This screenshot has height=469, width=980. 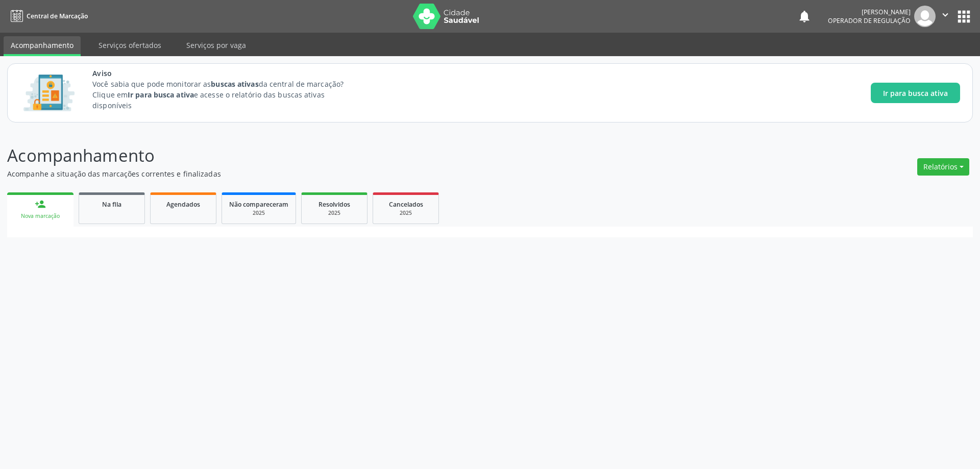 I want to click on span: Não compareceram, so click(x=259, y=204).